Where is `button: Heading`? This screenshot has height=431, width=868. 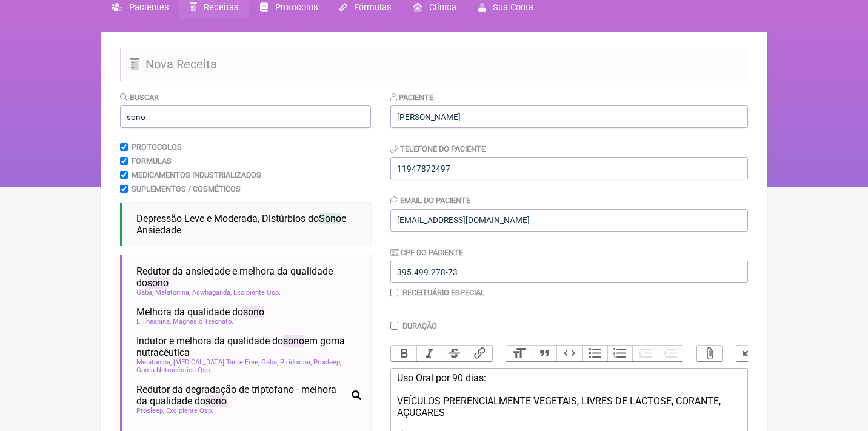
button: Heading is located at coordinates (519, 353).